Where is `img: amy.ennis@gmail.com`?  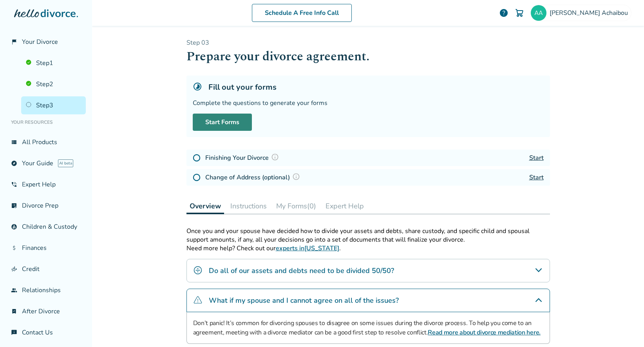 img: amy.ennis@gmail.com is located at coordinates (539, 13).